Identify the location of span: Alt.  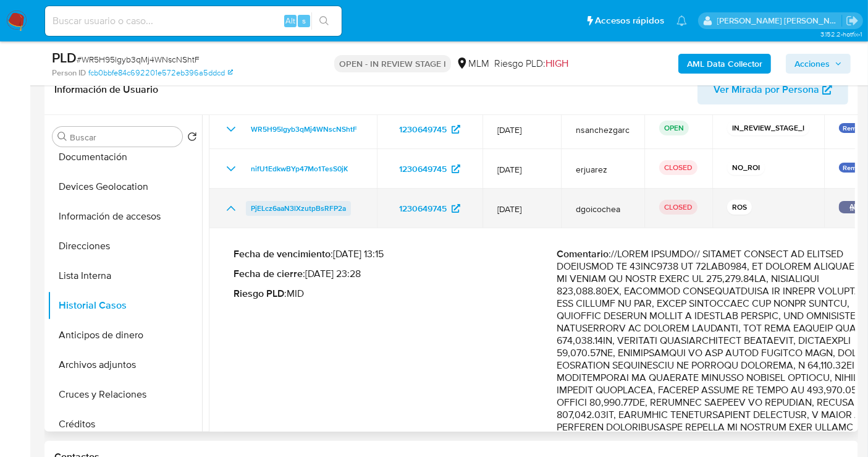
(291, 20).